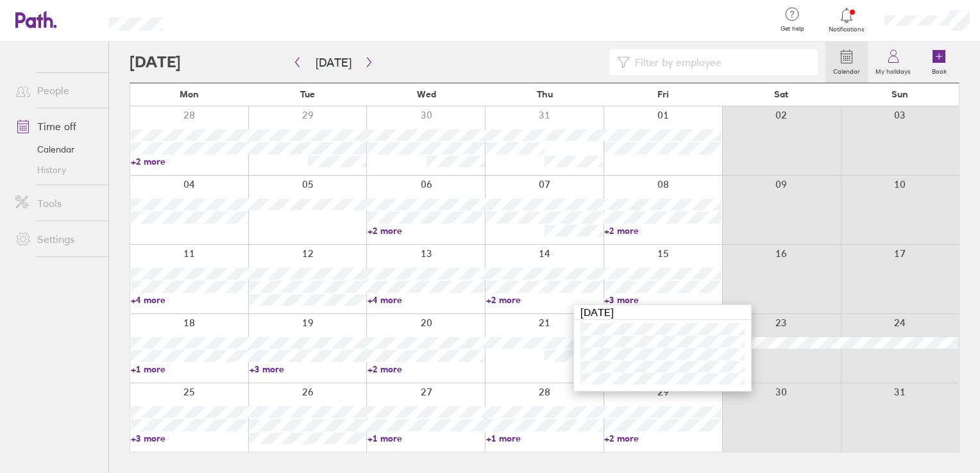 The height and width of the screenshot is (473, 980). I want to click on a: People, so click(57, 90).